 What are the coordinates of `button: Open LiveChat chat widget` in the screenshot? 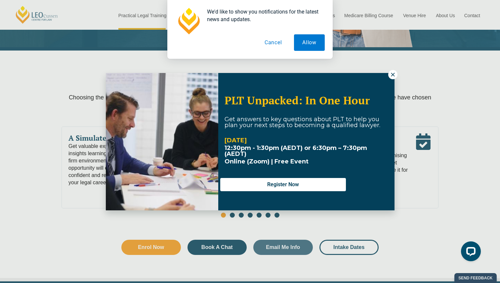 It's located at (15, 13).